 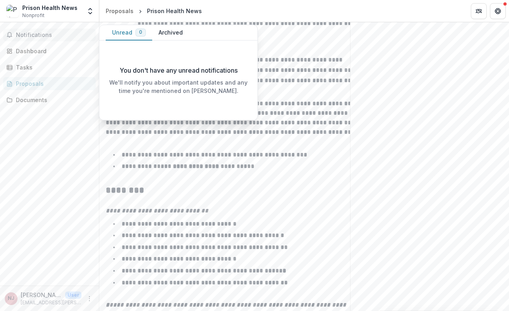 I want to click on div: Natasha Joglekar, so click(x=11, y=298).